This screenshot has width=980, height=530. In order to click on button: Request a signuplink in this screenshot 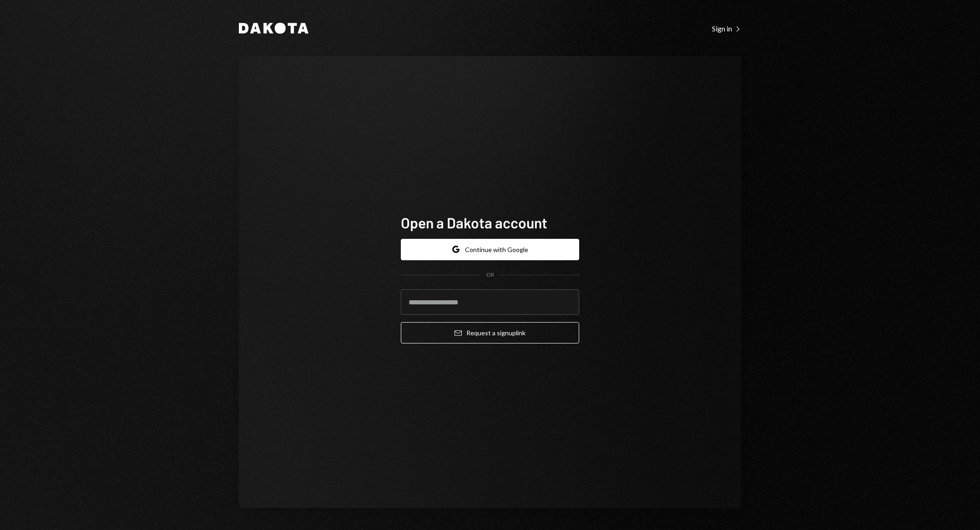, I will do `click(490, 332)`.